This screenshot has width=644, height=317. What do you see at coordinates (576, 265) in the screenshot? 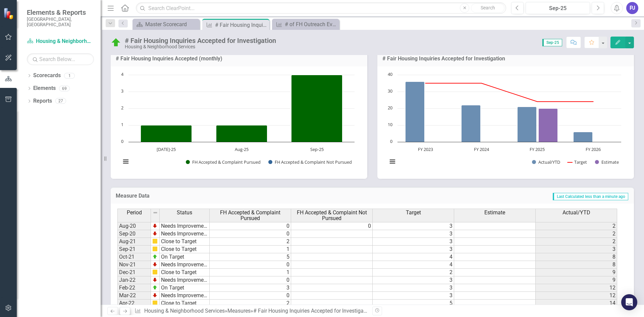
I see `td: 8` at bounding box center [576, 265].